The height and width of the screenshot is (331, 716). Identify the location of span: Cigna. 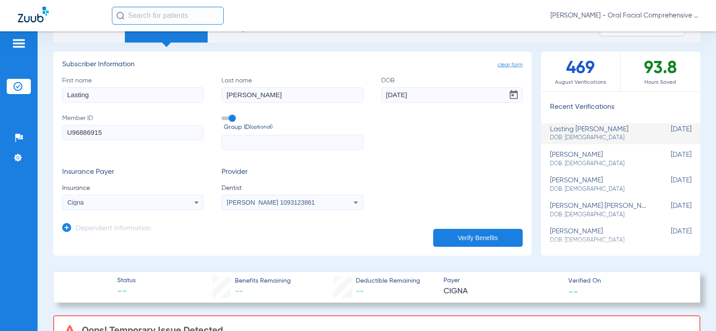
(76, 202).